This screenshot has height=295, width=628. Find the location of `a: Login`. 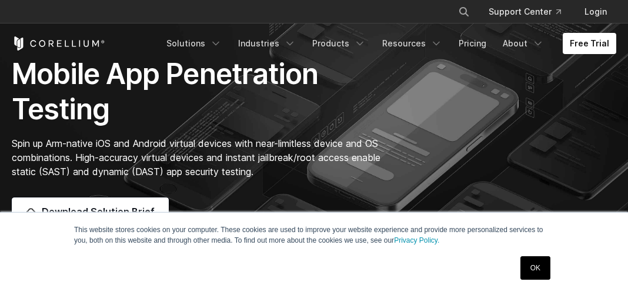

a: Login is located at coordinates (596, 12).